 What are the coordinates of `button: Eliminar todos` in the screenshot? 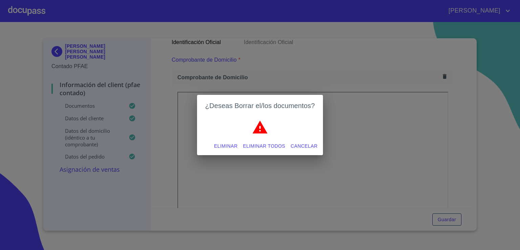 It's located at (264, 146).